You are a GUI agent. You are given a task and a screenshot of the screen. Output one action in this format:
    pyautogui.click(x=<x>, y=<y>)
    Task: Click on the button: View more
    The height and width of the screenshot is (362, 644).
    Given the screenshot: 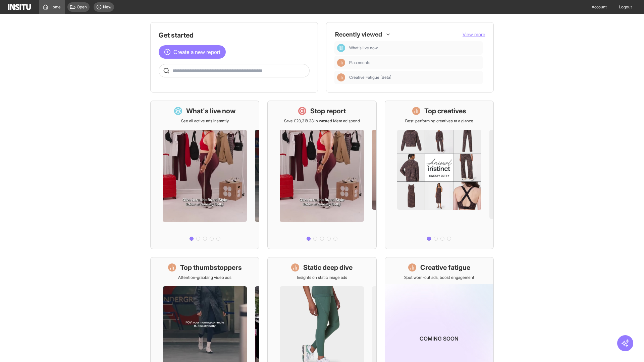 What is the action you would take?
    pyautogui.click(x=474, y=35)
    